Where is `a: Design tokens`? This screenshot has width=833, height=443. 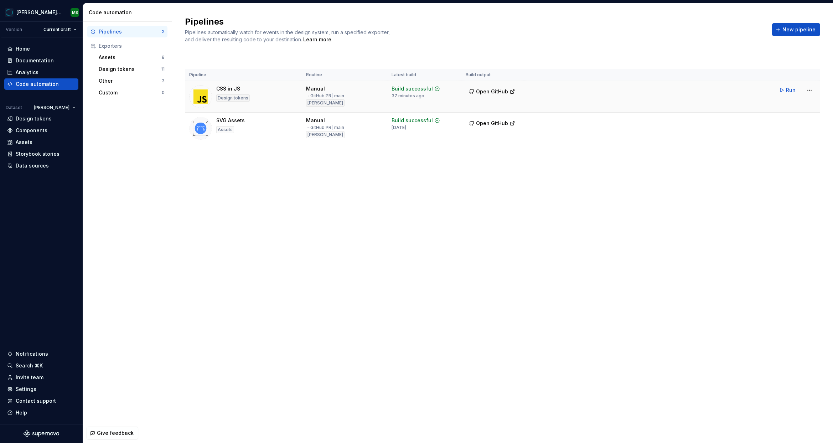
a: Design tokens is located at coordinates (41, 119).